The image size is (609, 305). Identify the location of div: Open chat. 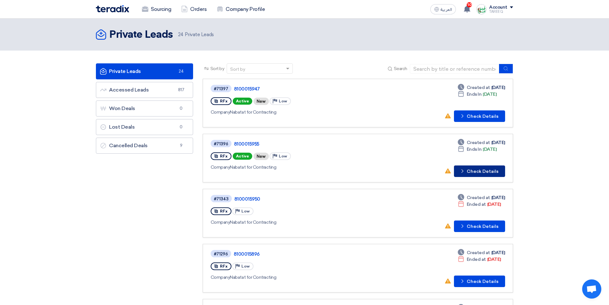
(592, 289).